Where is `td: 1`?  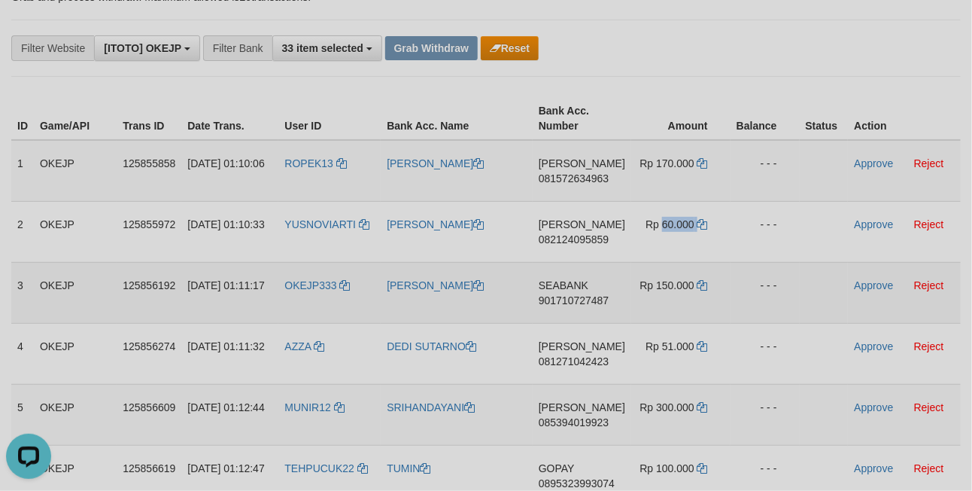
td: 1 is located at coordinates (23, 171).